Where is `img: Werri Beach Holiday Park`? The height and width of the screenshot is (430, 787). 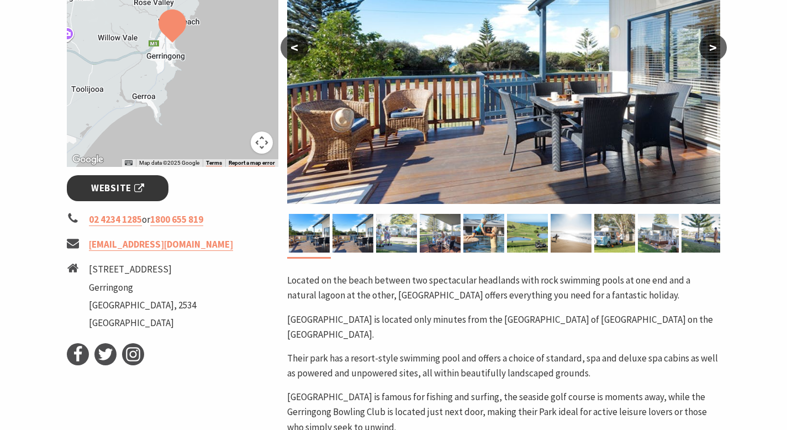 img: Werri Beach Holiday Park is located at coordinates (527, 233).